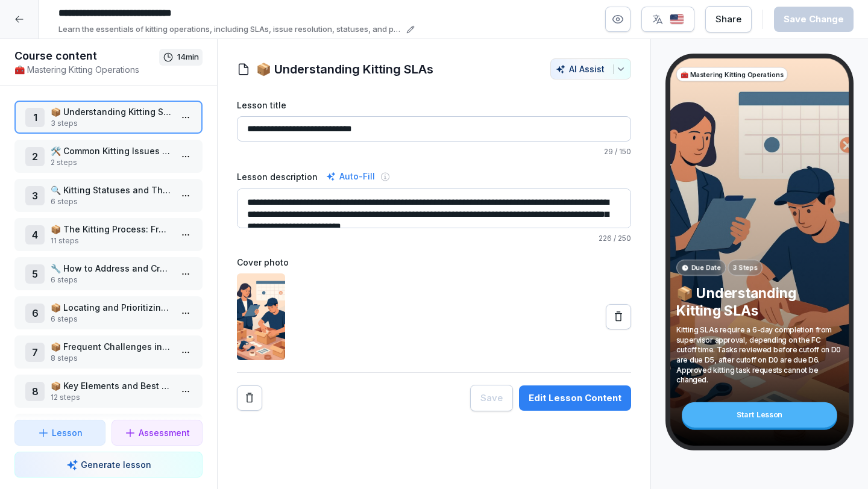  I want to click on span: 29, so click(608, 152).